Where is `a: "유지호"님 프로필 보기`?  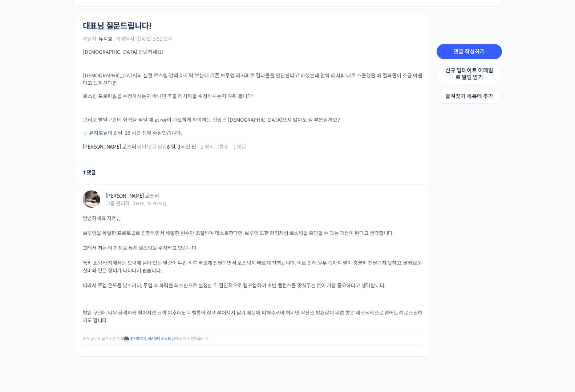 a: "유지호"님 프로필 보기 is located at coordinates (85, 133).